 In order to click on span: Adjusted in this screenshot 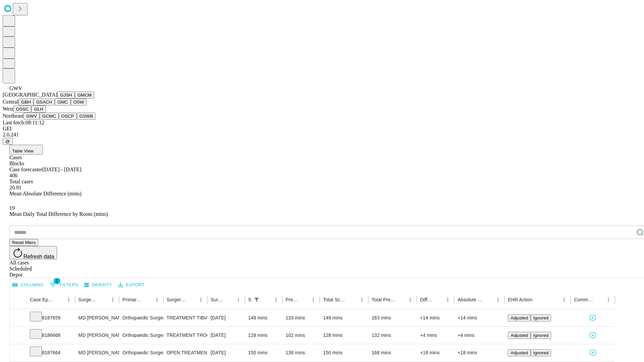, I will do `click(519, 336)`.